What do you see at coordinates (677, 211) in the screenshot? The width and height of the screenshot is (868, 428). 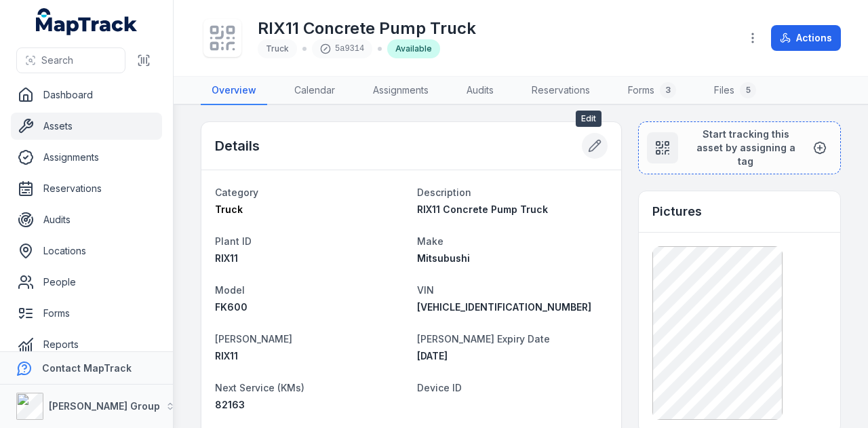 I see `h3: Pictures` at bounding box center [677, 211].